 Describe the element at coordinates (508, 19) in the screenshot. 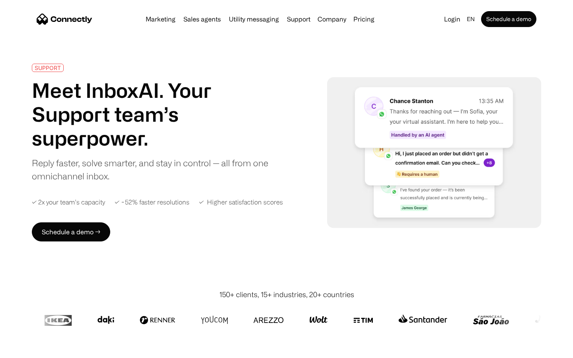

I see `a: Schedule a demo` at that location.